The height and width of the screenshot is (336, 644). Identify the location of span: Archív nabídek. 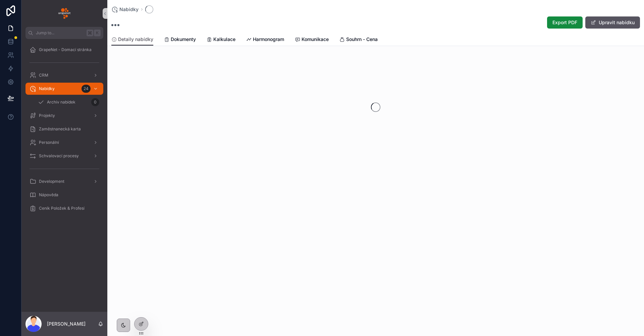
(61, 102).